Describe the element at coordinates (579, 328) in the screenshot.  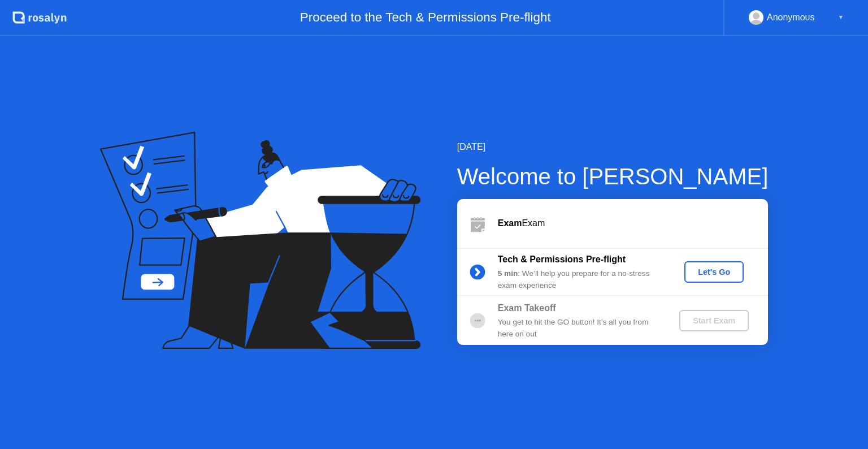
I see `div: You get to hit the GO button! It’s all you from here on out` at that location.